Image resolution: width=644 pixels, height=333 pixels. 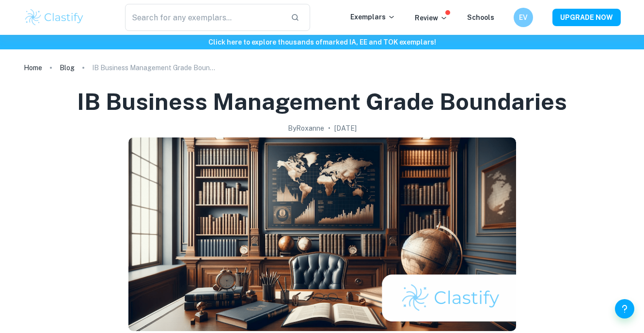 I want to click on p: Exemplars, so click(x=373, y=17).